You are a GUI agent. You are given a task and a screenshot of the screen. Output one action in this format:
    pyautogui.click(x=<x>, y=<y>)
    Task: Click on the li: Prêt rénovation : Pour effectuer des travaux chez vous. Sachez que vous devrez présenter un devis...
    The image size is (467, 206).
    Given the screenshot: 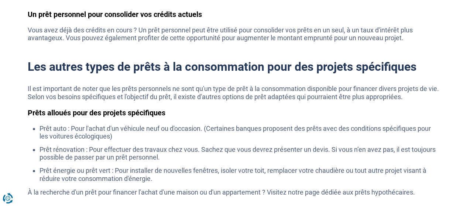 What is the action you would take?
    pyautogui.click(x=239, y=153)
    